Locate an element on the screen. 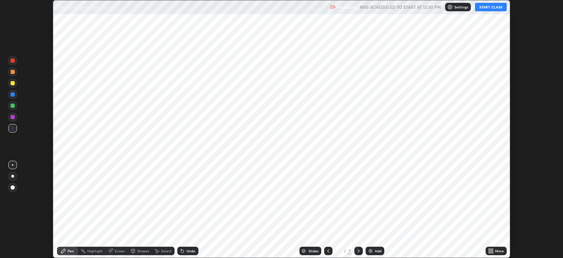  img: recording.375f2c34.svg is located at coordinates (333, 7).